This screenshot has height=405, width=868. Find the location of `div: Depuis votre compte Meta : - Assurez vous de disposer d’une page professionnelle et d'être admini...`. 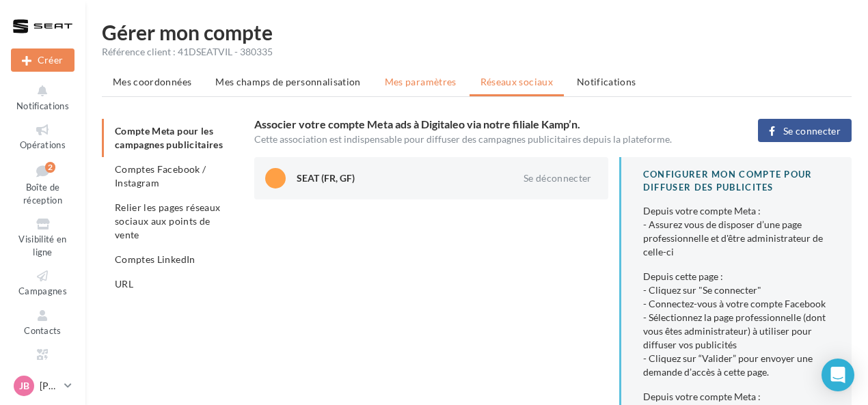

div: Depuis votre compte Meta : - Assurez vous de disposer d’une page professionnelle et d'être admini... is located at coordinates (736, 232).